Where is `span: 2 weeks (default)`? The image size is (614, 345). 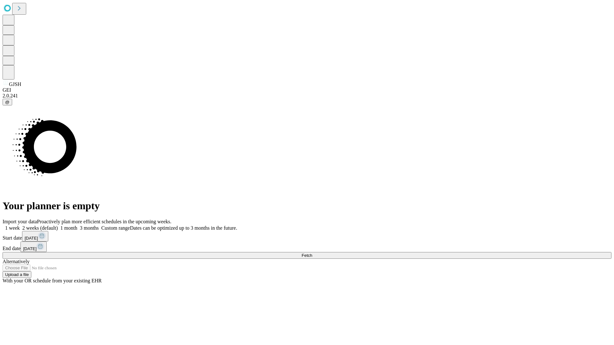 span: 2 weeks (default) is located at coordinates (40, 228).